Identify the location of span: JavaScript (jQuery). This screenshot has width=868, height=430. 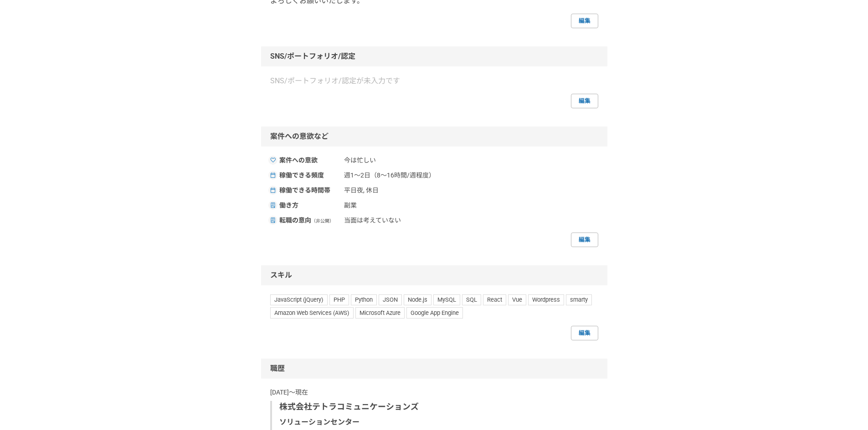
(299, 300).